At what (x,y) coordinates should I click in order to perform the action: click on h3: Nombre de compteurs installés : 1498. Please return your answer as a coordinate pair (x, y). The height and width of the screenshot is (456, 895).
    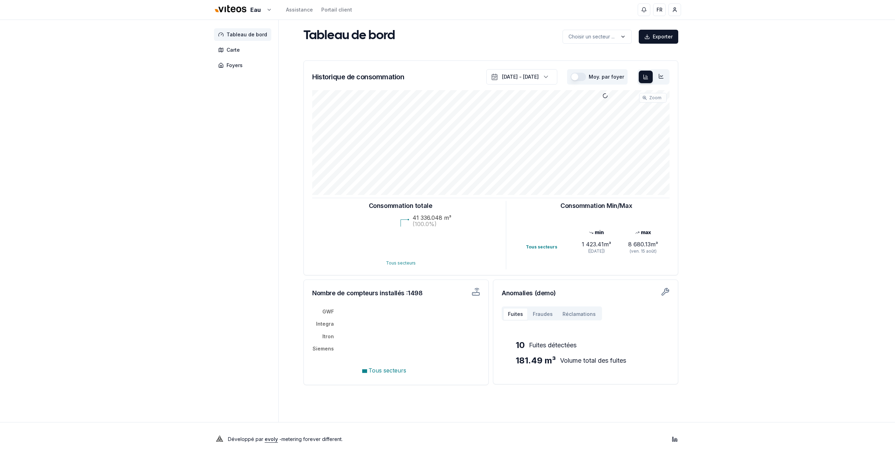
    Looking at the image, I should click on (374, 293).